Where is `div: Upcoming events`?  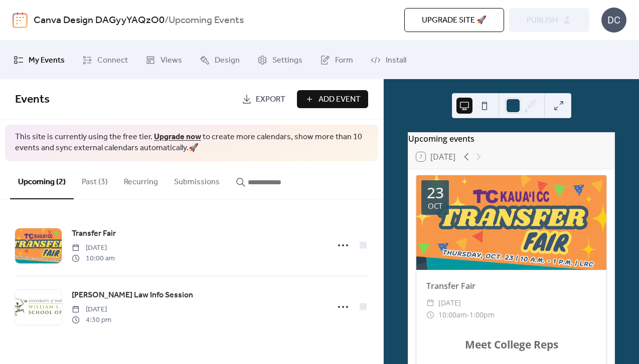
div: Upcoming events is located at coordinates (511, 139).